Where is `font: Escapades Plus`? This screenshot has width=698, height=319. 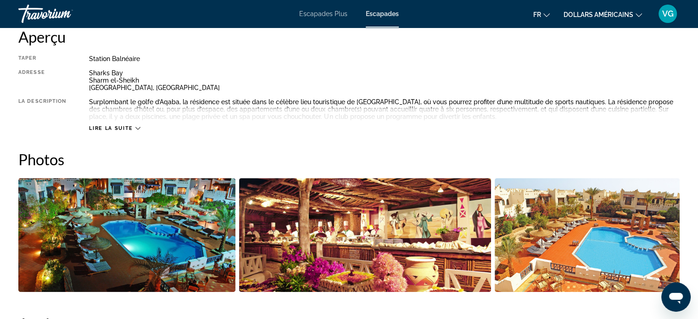
font: Escapades Plus is located at coordinates (323, 14).